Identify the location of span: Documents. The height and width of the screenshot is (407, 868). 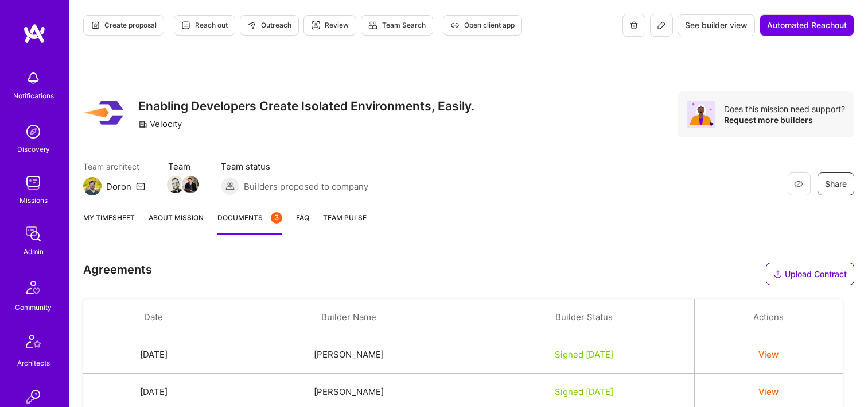
(249, 217).